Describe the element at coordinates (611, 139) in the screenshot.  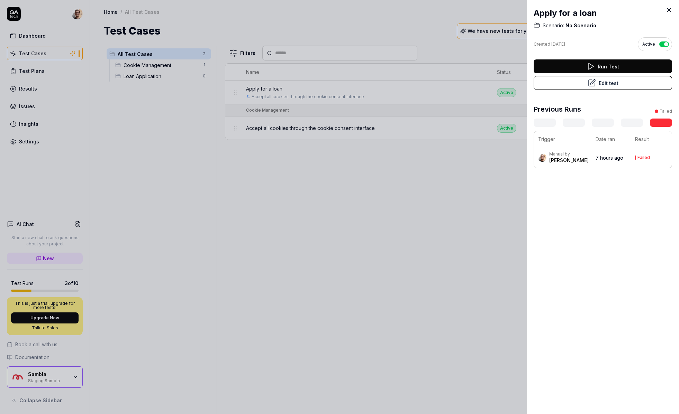
I see `th: Date ran` at that location.